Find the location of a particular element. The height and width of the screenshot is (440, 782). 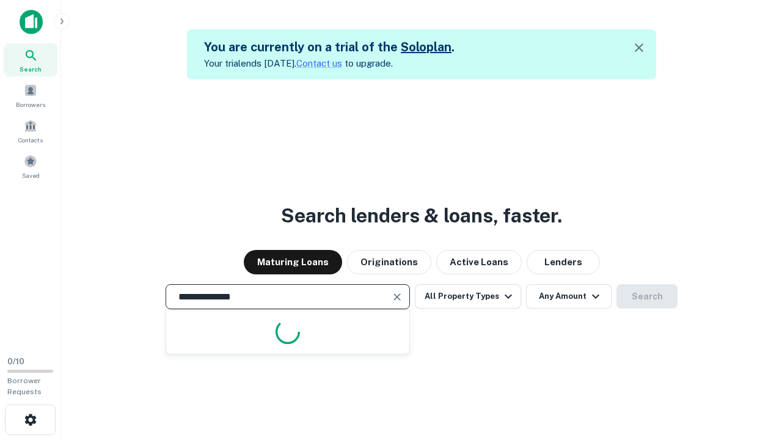

h3: Search lenders & loans, faster. is located at coordinates (422, 216).